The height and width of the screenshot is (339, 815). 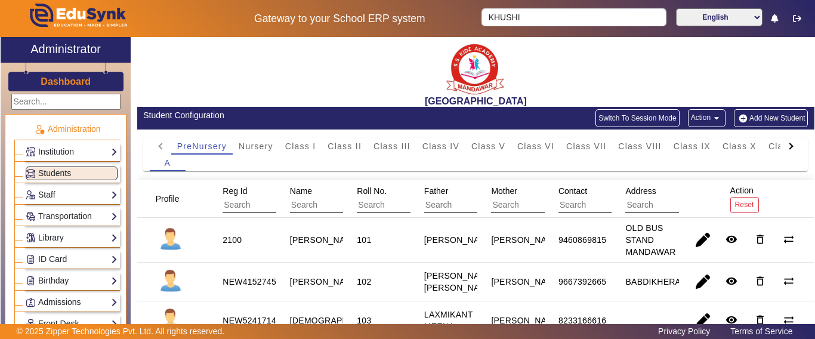 I want to click on h2: Administrator, so click(x=66, y=49).